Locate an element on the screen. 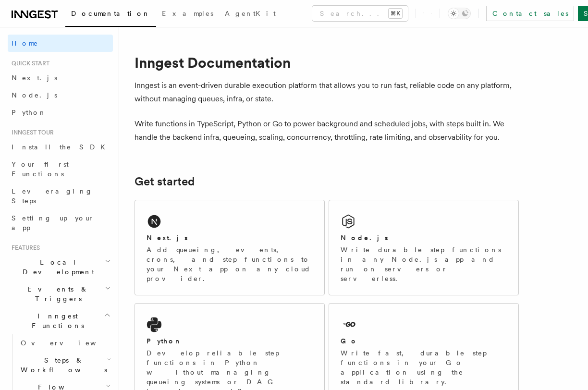  h2: Python is located at coordinates (164, 341).